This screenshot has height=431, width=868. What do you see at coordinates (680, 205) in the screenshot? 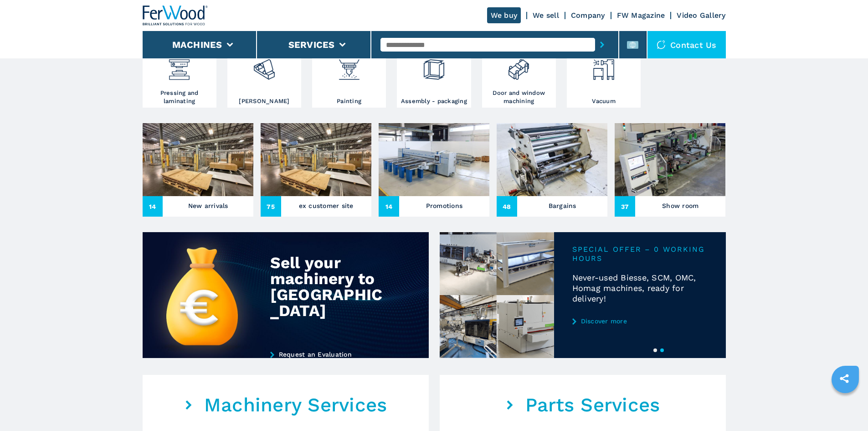
I see `h3: Show room` at bounding box center [680, 205].